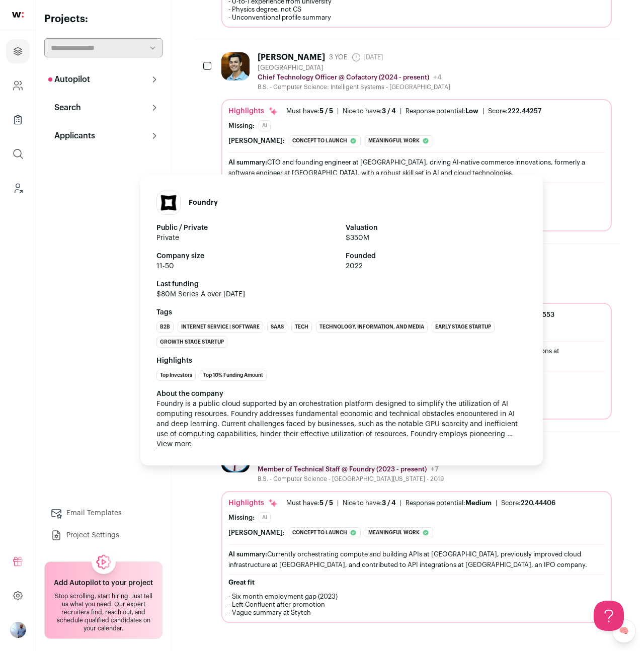 Image resolution: width=644 pixels, height=651 pixels. Describe the element at coordinates (103, 19) in the screenshot. I see `h2: Projects:` at that location.